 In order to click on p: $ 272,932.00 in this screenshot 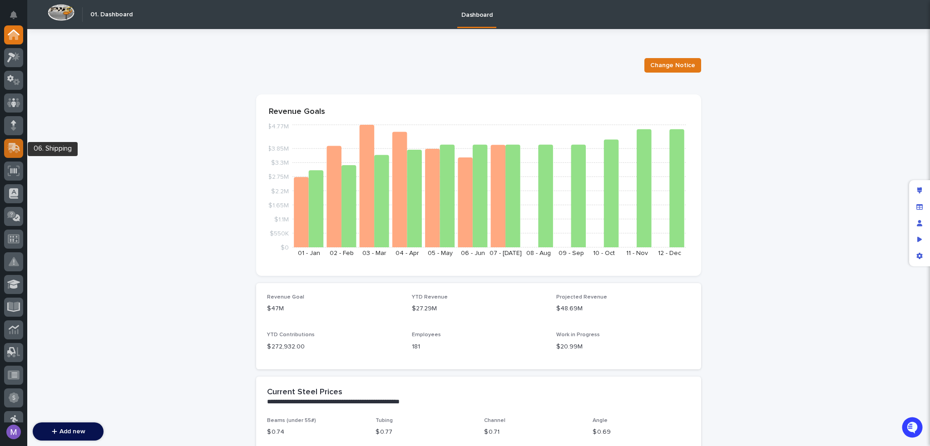, I will do `click(334, 347)`.